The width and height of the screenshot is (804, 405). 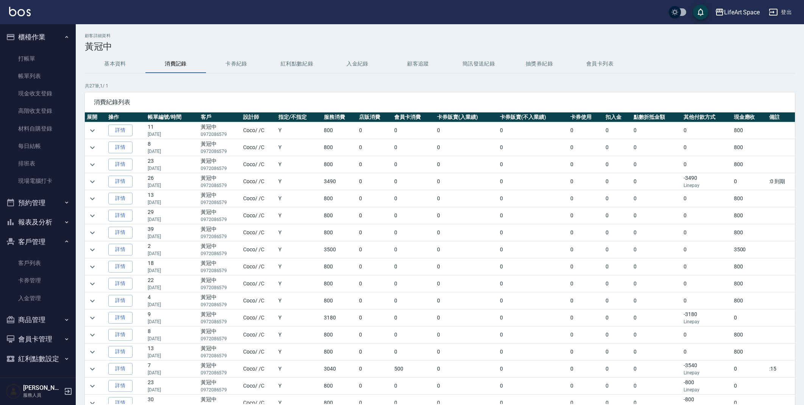 I want to click on td: 22, so click(x=172, y=284).